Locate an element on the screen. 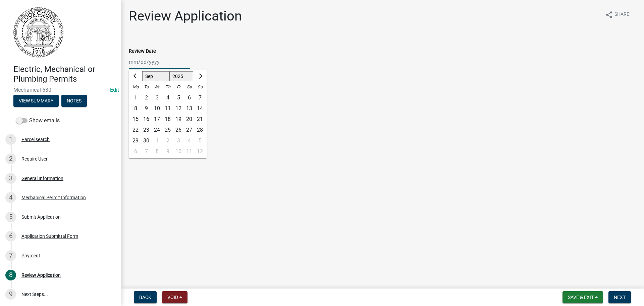  div: General Information is located at coordinates (42, 178).